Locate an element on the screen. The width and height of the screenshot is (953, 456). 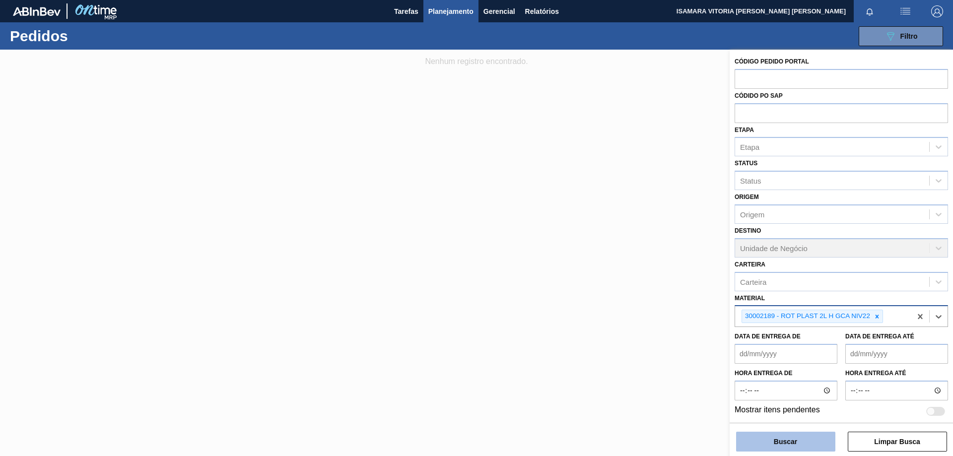
button: Notificações is located at coordinates (870, 11).